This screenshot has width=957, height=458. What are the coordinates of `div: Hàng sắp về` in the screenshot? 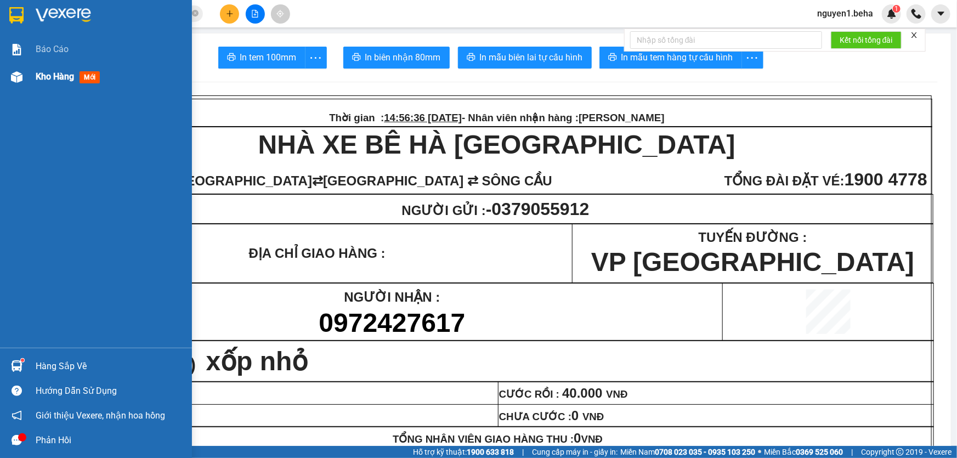 It's located at (110, 366).